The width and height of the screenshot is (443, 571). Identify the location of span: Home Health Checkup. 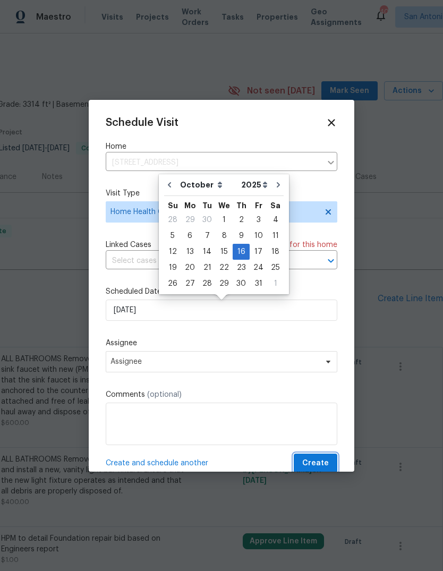
(214, 212).